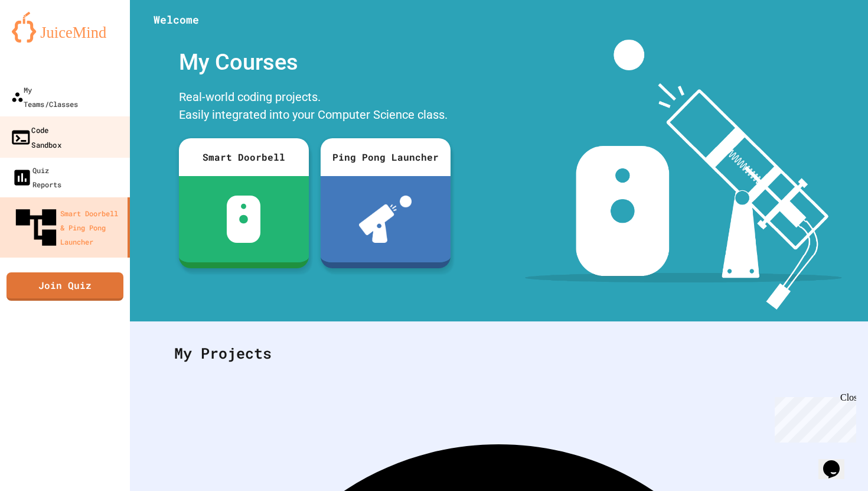 Image resolution: width=868 pixels, height=491 pixels. What do you see at coordinates (244, 157) in the screenshot?
I see `div: Smart Doorbell` at bounding box center [244, 157].